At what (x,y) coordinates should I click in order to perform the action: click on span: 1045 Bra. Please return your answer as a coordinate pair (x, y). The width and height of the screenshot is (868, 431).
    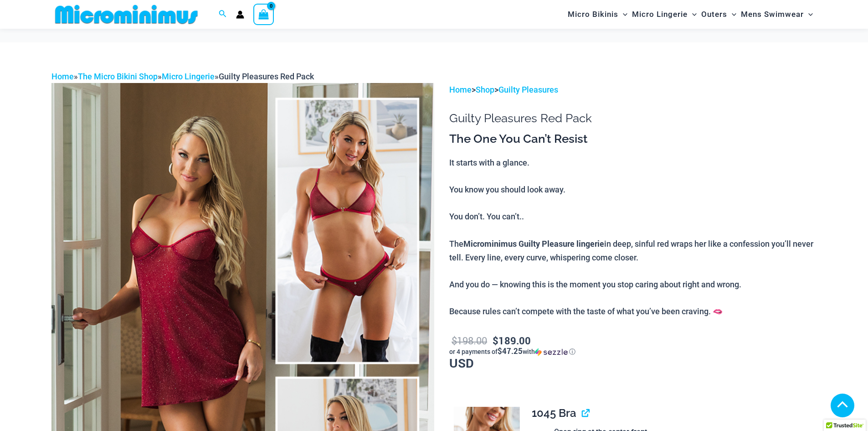
    Looking at the image, I should click on (554, 412).